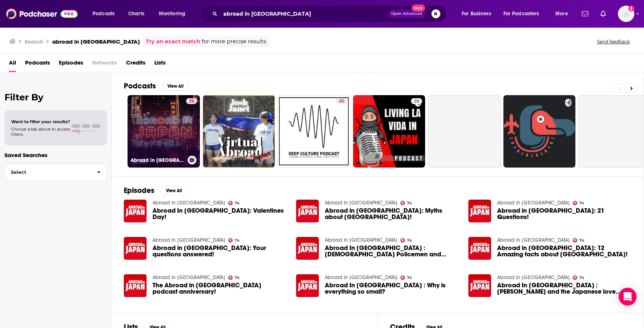  What do you see at coordinates (48, 172) in the screenshot?
I see `span: Select` at bounding box center [48, 172].